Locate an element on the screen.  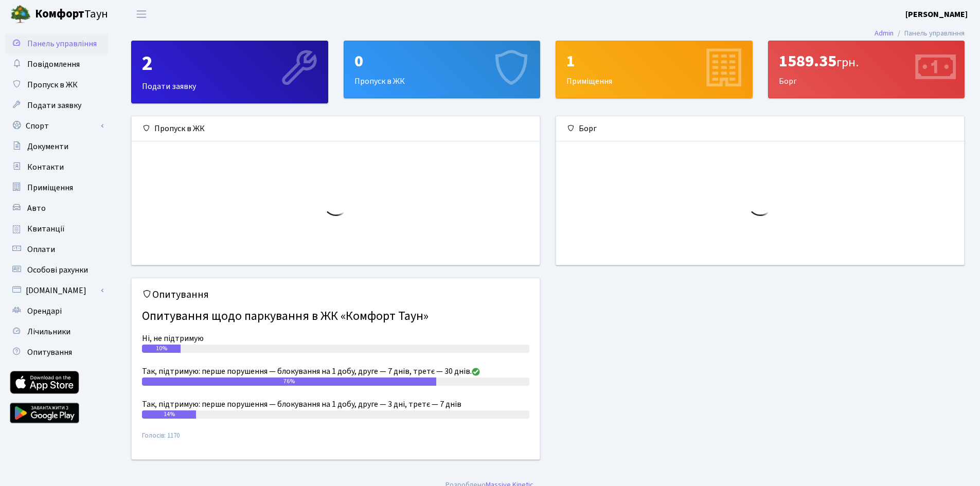
div: Так, підтримую: перше порушення — блокування на 1 добу, друге — 3 дні, третє — 7 днів is located at coordinates (335, 405).